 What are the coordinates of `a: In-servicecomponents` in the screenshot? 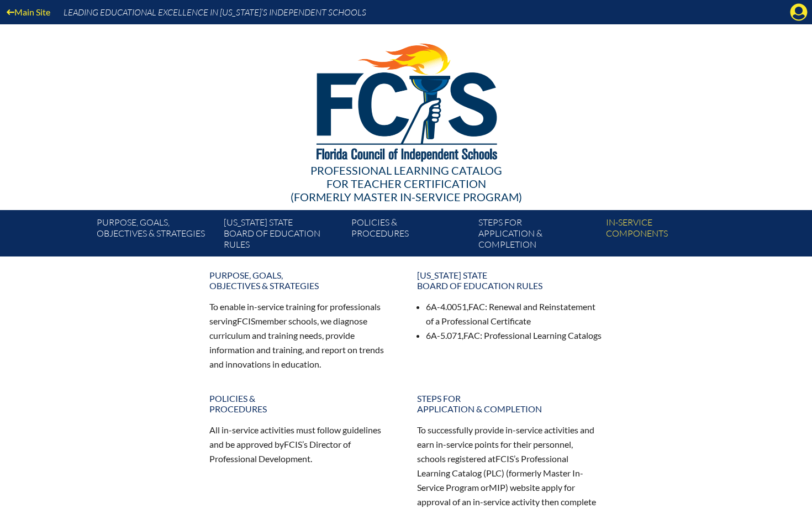 It's located at (666, 235).